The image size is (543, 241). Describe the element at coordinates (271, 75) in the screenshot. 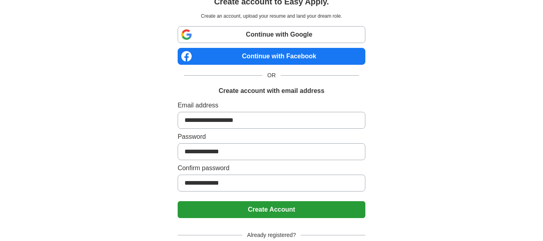

I see `span: OR` at that location.